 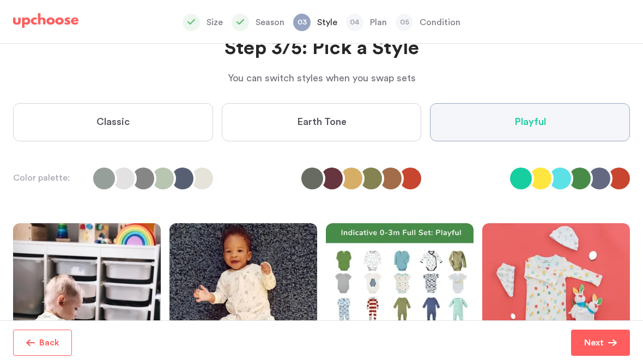 What do you see at coordinates (378, 22) in the screenshot?
I see `p: Plan` at bounding box center [378, 22].